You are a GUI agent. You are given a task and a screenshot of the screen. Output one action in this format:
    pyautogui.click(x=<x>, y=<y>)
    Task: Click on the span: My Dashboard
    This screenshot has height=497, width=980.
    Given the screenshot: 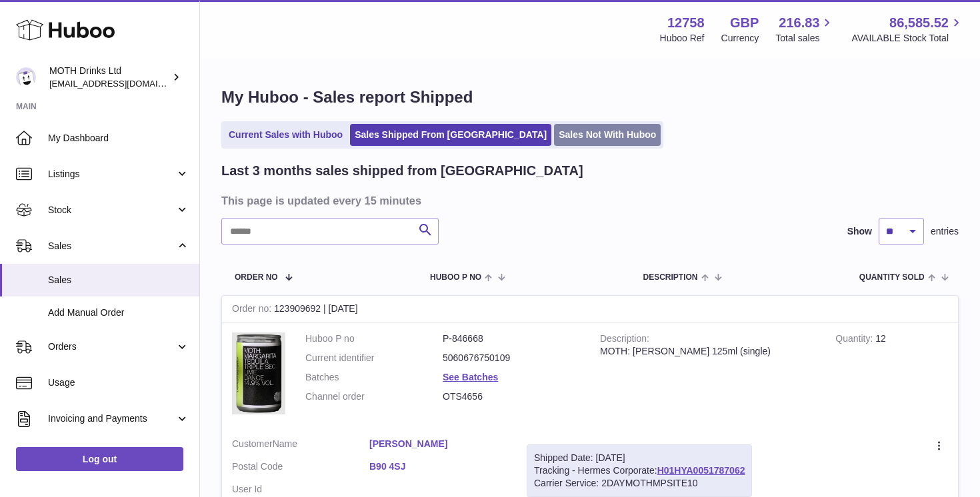 What is the action you would take?
    pyautogui.click(x=118, y=138)
    